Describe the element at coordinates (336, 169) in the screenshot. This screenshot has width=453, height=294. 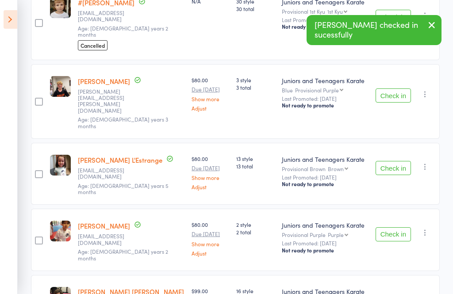
I see `div: Brown` at that location.